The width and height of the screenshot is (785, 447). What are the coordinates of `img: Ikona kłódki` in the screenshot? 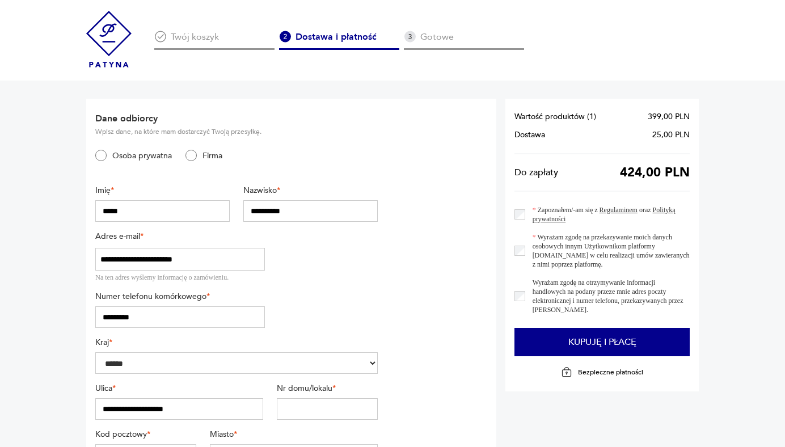 It's located at (567, 372).